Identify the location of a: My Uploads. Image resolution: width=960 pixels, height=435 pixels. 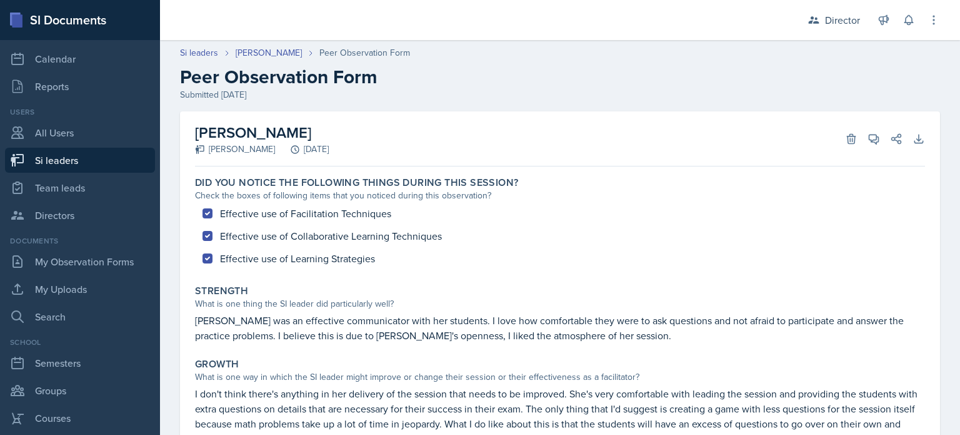
(80, 289).